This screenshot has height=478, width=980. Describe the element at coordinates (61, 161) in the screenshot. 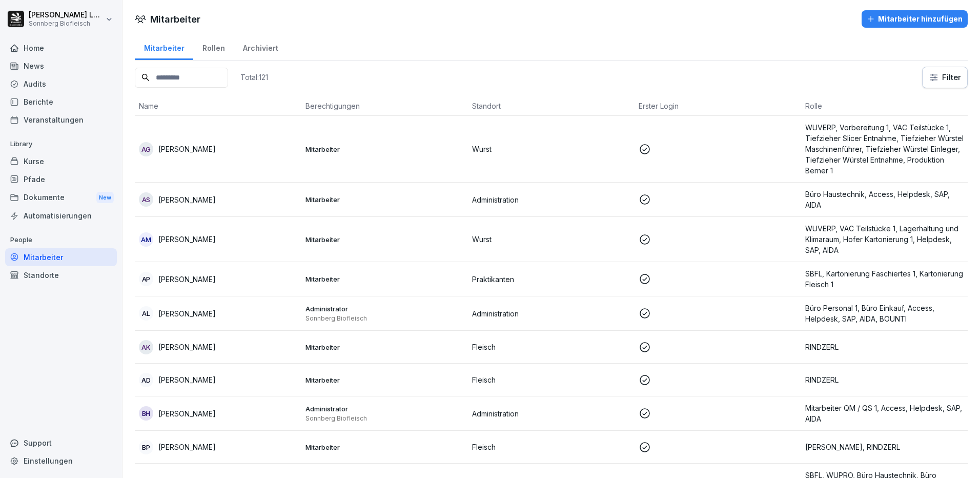

I see `a: Kurse` at that location.